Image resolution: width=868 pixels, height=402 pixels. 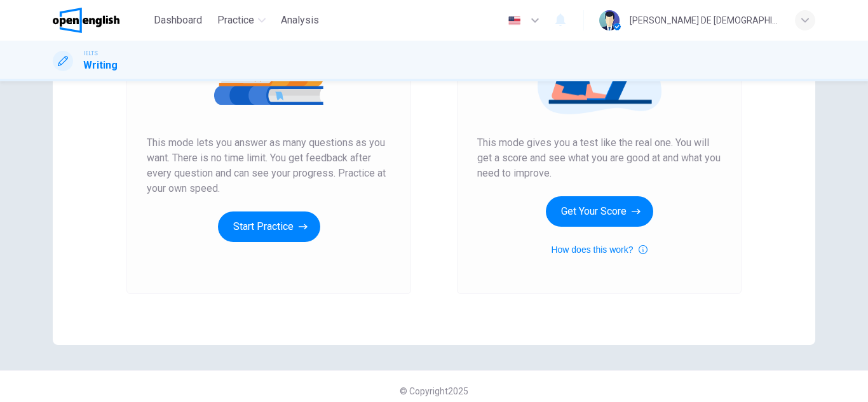 I want to click on button: Start Practice, so click(x=268, y=226).